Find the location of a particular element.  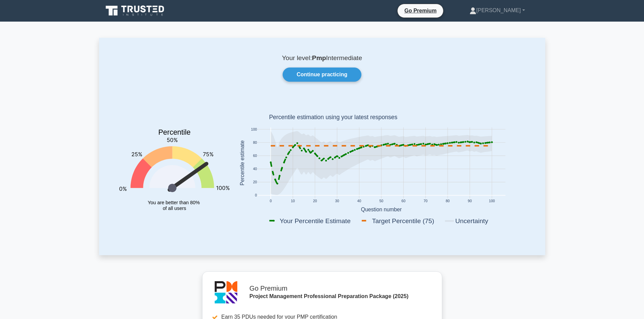

text: Percentile estimate is located at coordinates (242, 163).